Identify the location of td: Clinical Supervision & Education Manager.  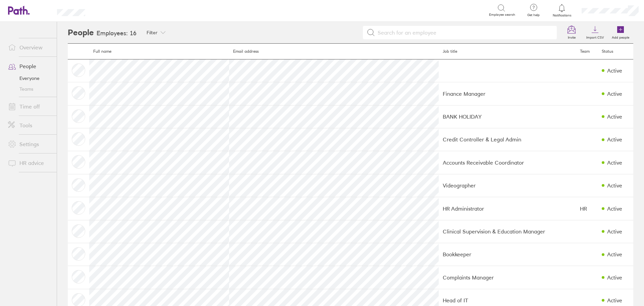
(507, 231).